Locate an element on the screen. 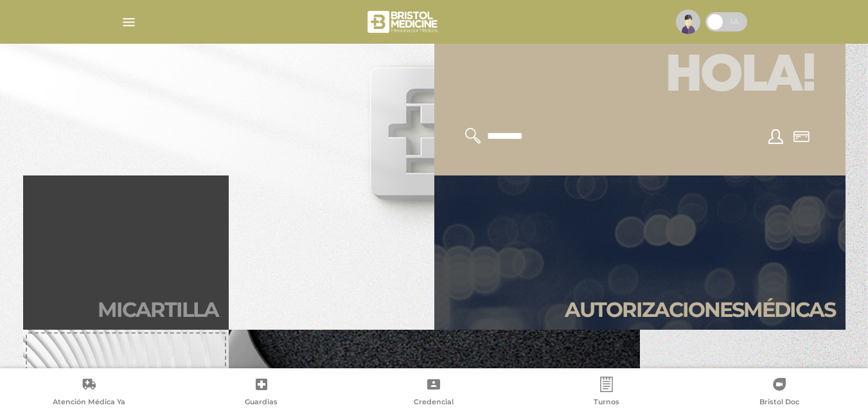 This screenshot has width=868, height=412. a: Micartilla is located at coordinates (126, 252).